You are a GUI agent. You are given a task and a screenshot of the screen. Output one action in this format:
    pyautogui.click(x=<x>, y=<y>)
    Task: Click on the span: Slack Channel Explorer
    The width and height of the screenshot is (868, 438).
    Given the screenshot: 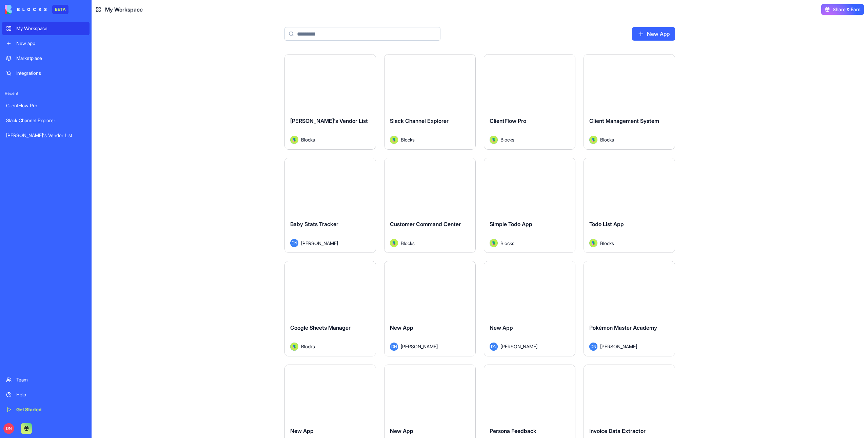 What is the action you would take?
    pyautogui.click(x=419, y=121)
    